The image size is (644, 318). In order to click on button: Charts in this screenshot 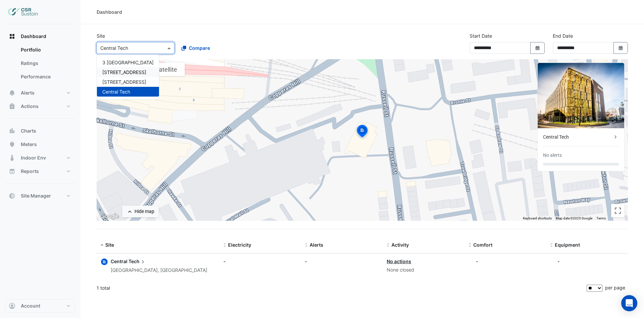, I will do `click(40, 131)`.